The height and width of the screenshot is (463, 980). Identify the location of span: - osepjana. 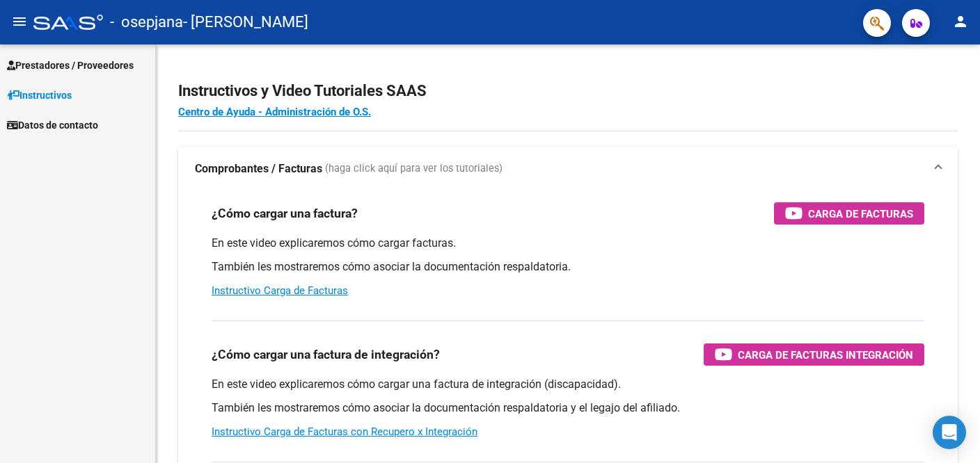
(146, 22).